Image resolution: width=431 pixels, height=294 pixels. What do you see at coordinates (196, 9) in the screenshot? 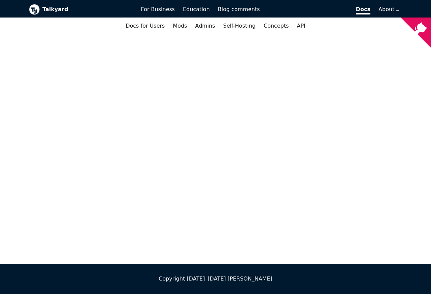
I see `a: Education` at bounding box center [196, 9].